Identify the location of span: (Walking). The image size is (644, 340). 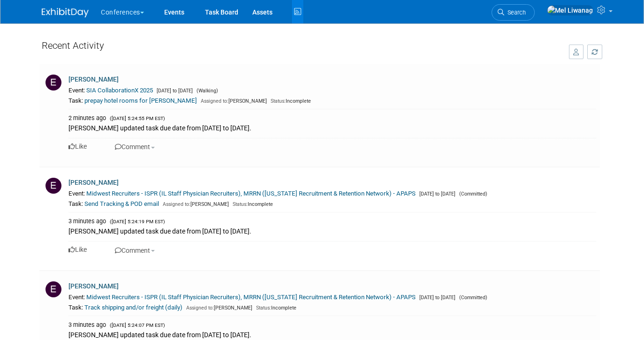
(206, 90).